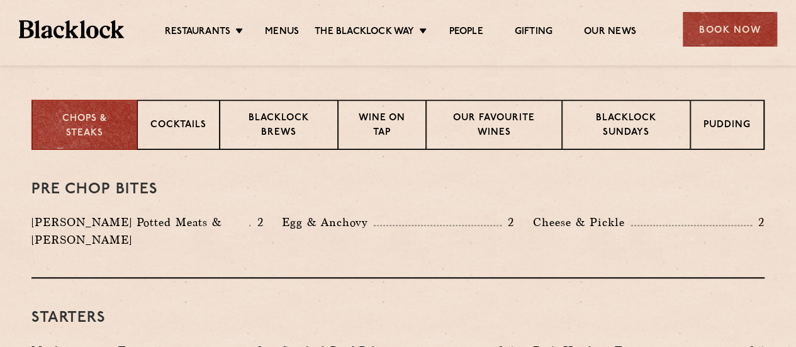 The width and height of the screenshot is (796, 347). Describe the element at coordinates (534, 33) in the screenshot. I see `a: Gifting` at that location.